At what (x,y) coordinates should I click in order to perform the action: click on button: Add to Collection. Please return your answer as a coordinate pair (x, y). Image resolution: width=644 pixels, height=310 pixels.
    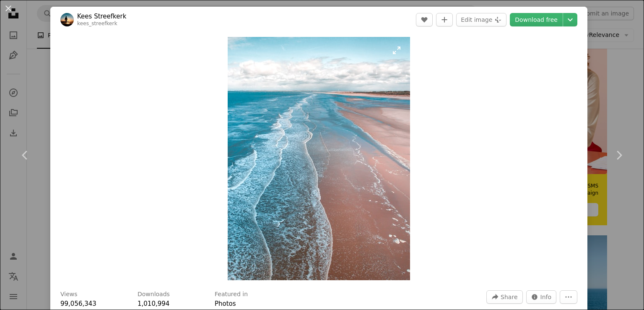
    Looking at the image, I should click on (444, 20).